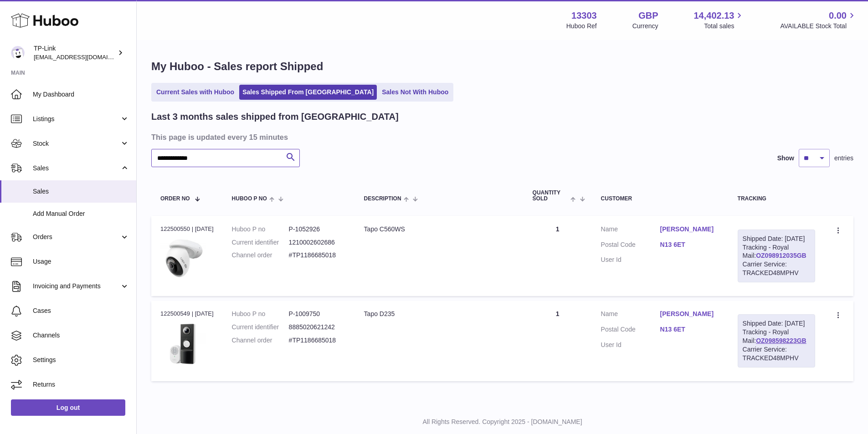  I want to click on span: Quantity Sold, so click(550, 196).